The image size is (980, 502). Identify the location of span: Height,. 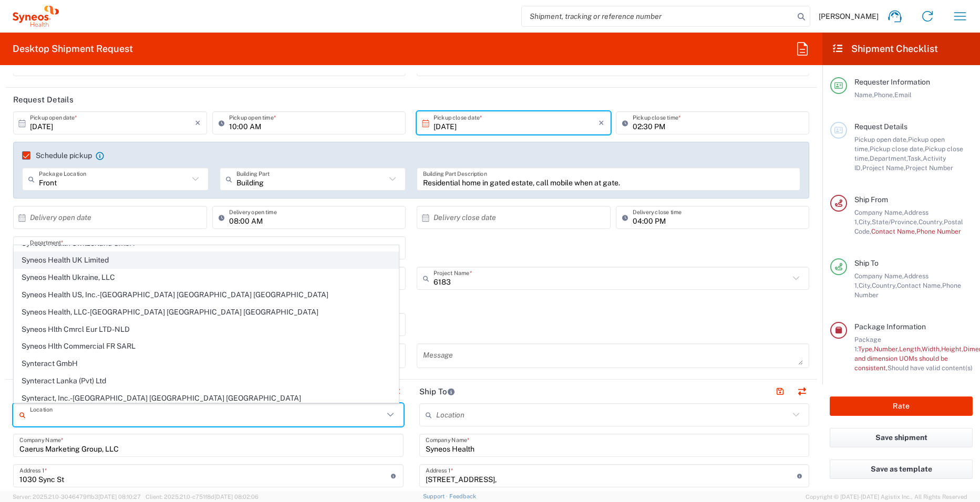
(952, 348).